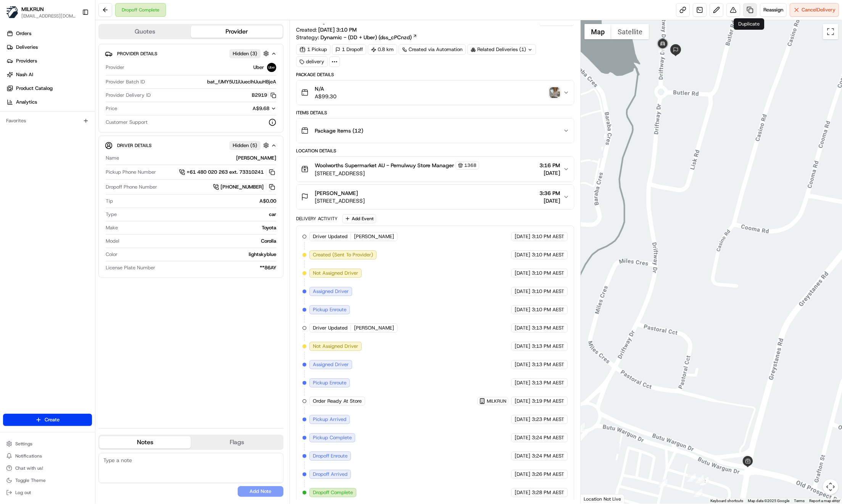 This screenshot has height=504, width=842. I want to click on div: Duplicate, so click(749, 24).